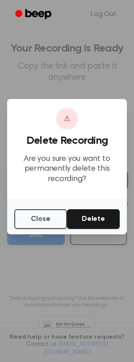 The image size is (134, 362). Describe the element at coordinates (94, 219) in the screenshot. I see `button: Delete` at that location.